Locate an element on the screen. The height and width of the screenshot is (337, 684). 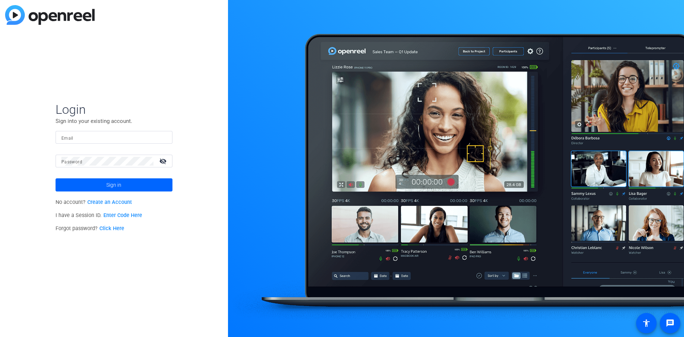
a: Enter Code Here is located at coordinates (123, 215).